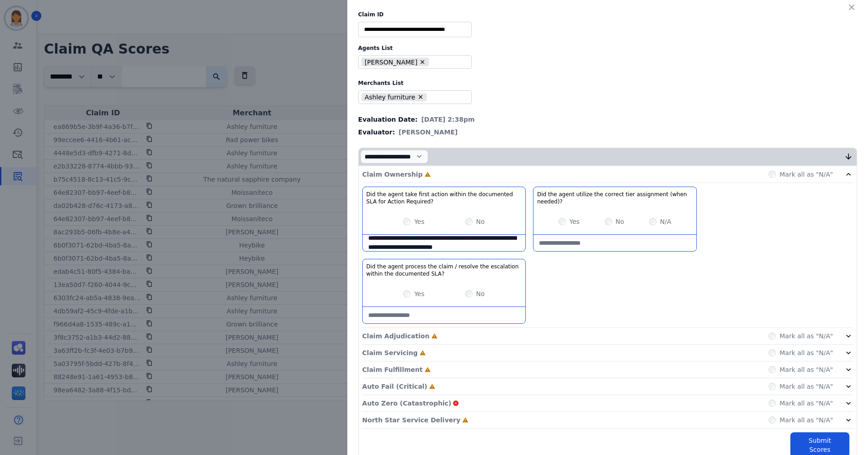 This screenshot has width=868, height=455. What do you see at coordinates (422, 62) in the screenshot?
I see `button: Remove Julius Johnson` at bounding box center [422, 62].